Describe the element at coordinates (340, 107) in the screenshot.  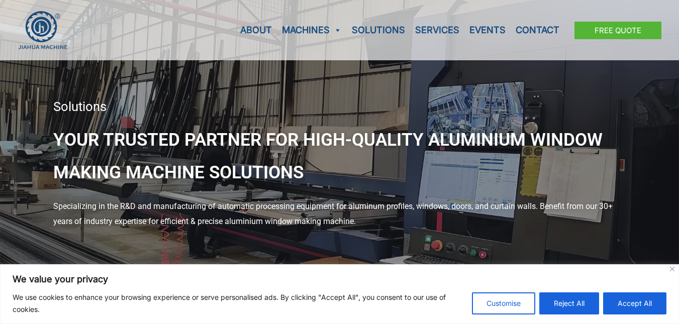
I see `div: Solutions` at that location.